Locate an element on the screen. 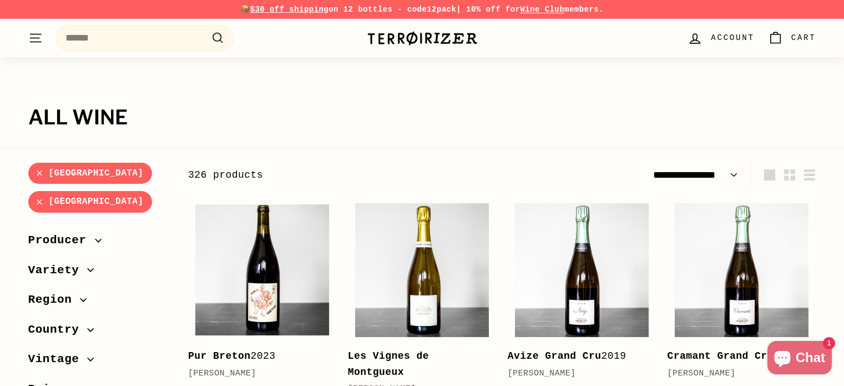  div: 2023 is located at coordinates (257, 356).